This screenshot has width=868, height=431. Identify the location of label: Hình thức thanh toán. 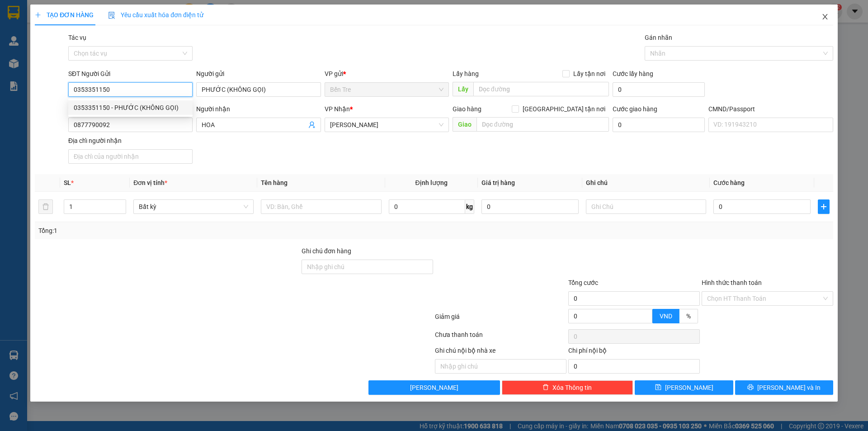
(732, 283).